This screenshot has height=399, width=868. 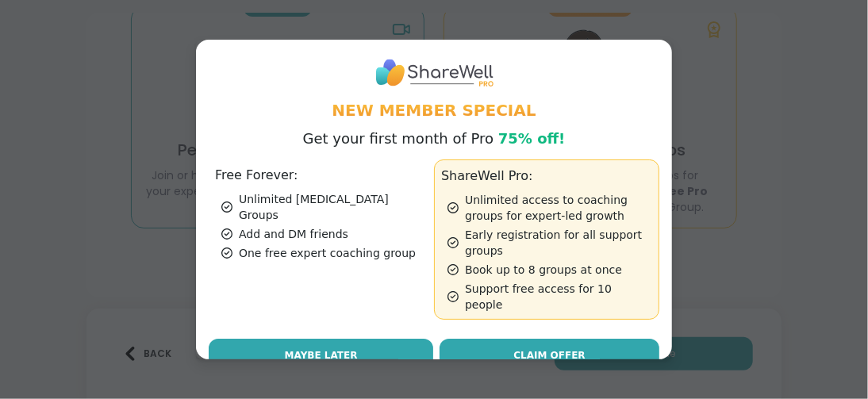 I want to click on span: Claim Offer, so click(x=549, y=355).